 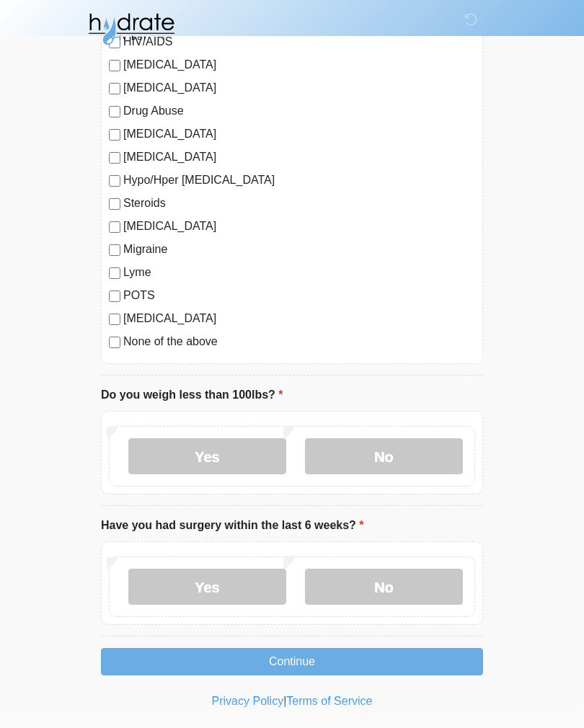 What do you see at coordinates (292, 663) in the screenshot?
I see `button: Continue` at bounding box center [292, 663].